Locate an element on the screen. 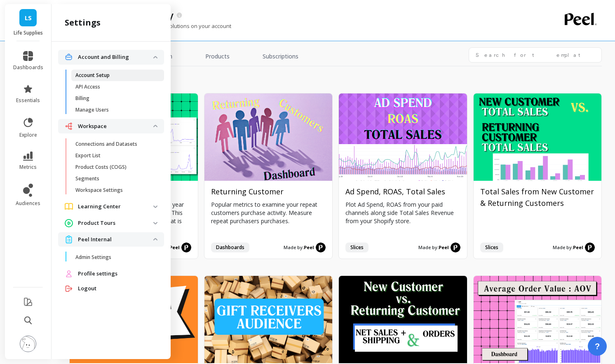 This screenshot has width=615, height=364. nav: Tabs is located at coordinates (189, 57).